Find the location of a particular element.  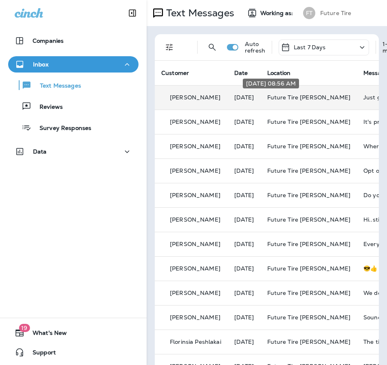

p: Oct 11, 2025 08:22 AM is located at coordinates (244, 122).